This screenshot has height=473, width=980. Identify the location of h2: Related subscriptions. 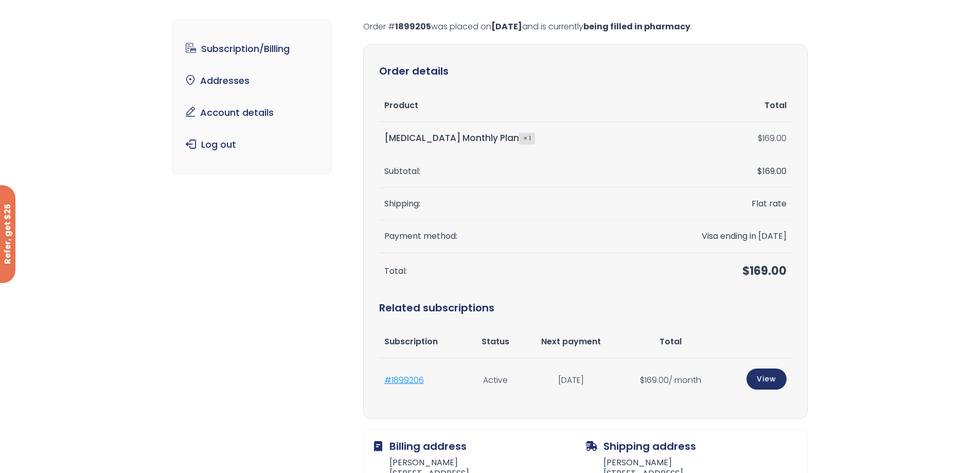
(585, 308).